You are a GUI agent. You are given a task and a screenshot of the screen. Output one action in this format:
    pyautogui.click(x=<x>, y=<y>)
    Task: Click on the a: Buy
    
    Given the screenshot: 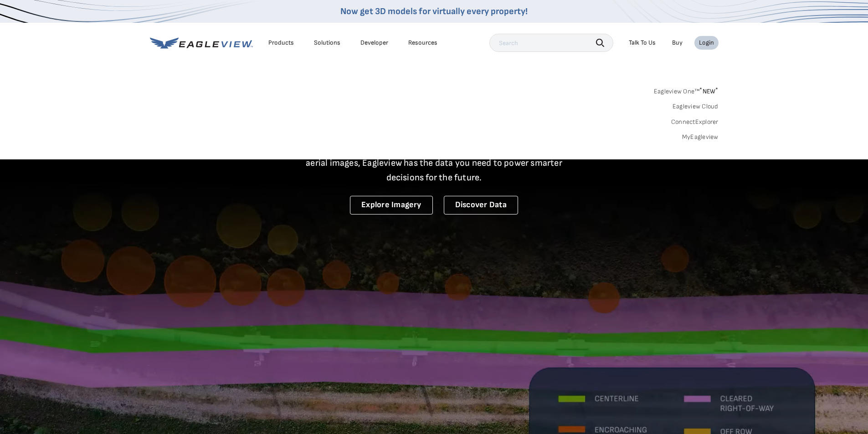 What is the action you would take?
    pyautogui.click(x=677, y=43)
    